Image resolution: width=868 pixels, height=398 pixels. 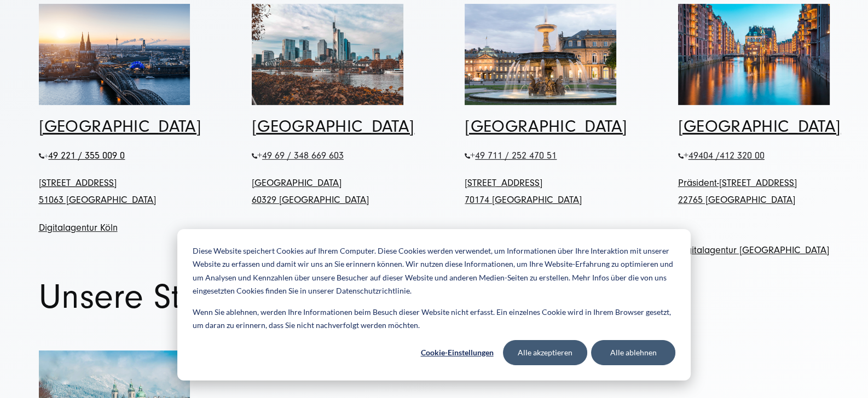 What do you see at coordinates (753, 54) in the screenshot?
I see `img: Elbe-Kanal in Hamburg - Digitalagentur hamburg` at bounding box center [753, 54].